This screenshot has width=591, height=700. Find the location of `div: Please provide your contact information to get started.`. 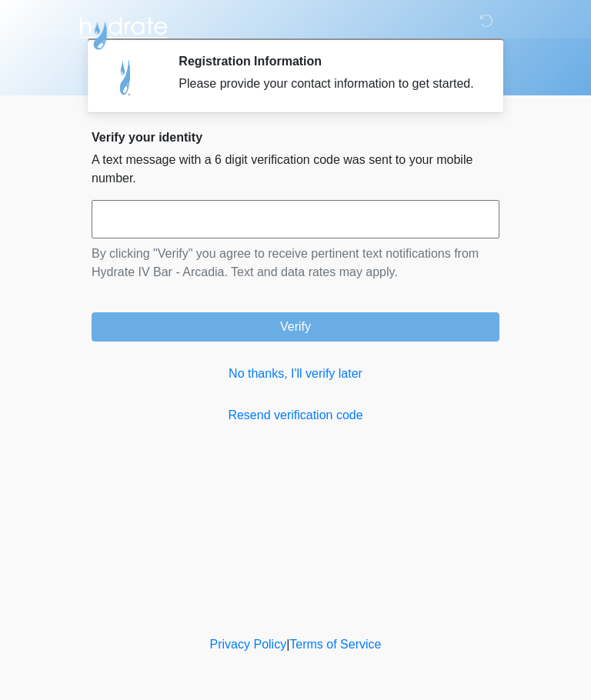

div: Please provide your contact information to get started. is located at coordinates (327, 84).